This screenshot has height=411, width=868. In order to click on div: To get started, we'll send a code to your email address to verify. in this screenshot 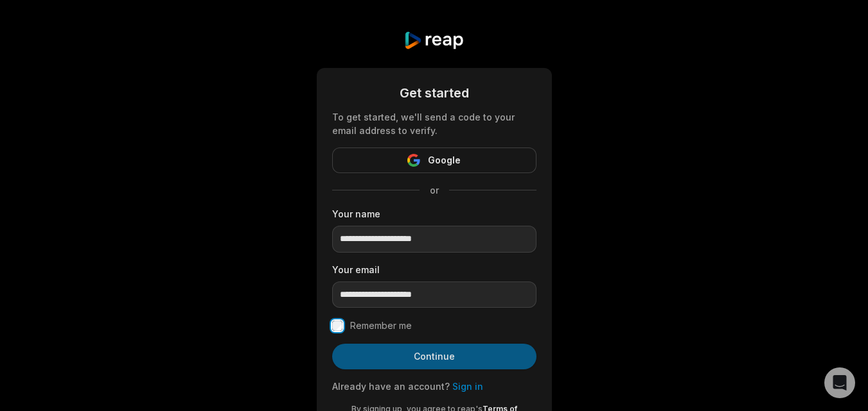, I will do `click(434, 124)`.